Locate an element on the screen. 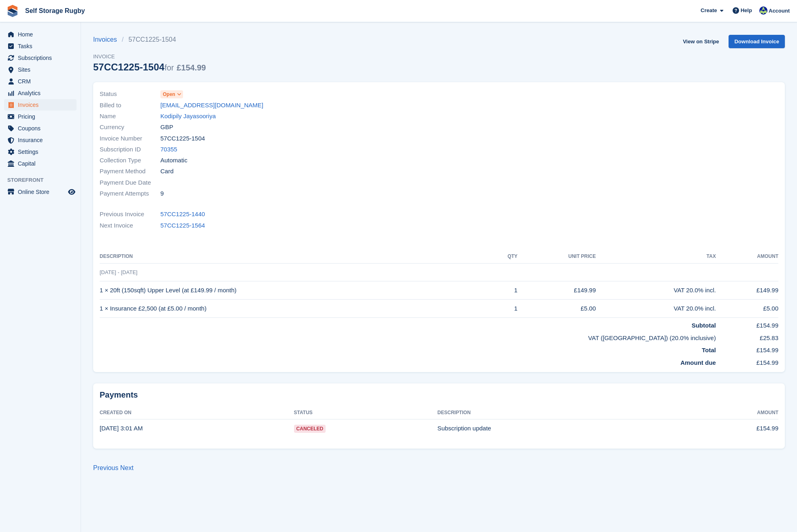 Image resolution: width=797 pixels, height=532 pixels. span: Status is located at coordinates (130, 94).